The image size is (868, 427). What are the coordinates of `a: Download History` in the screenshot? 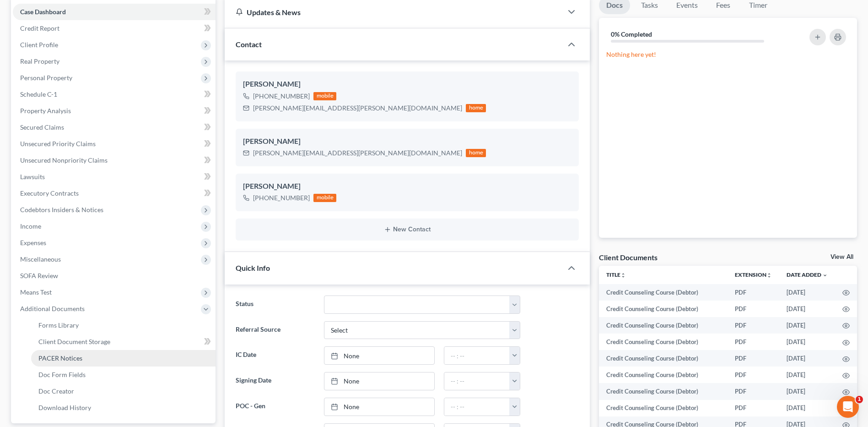 It's located at (123, 408).